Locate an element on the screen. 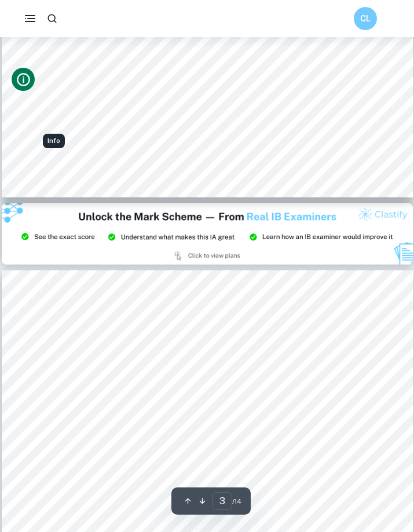  button: Info is located at coordinates (23, 80).